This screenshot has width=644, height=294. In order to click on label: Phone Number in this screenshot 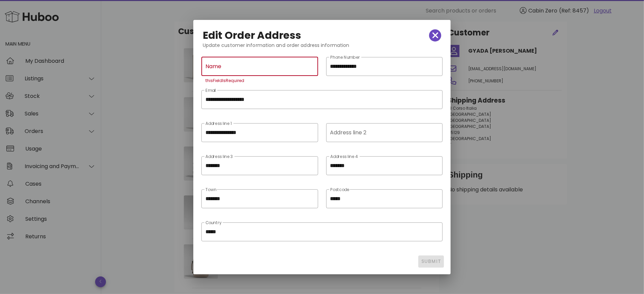, I will do `click(345, 58)`.